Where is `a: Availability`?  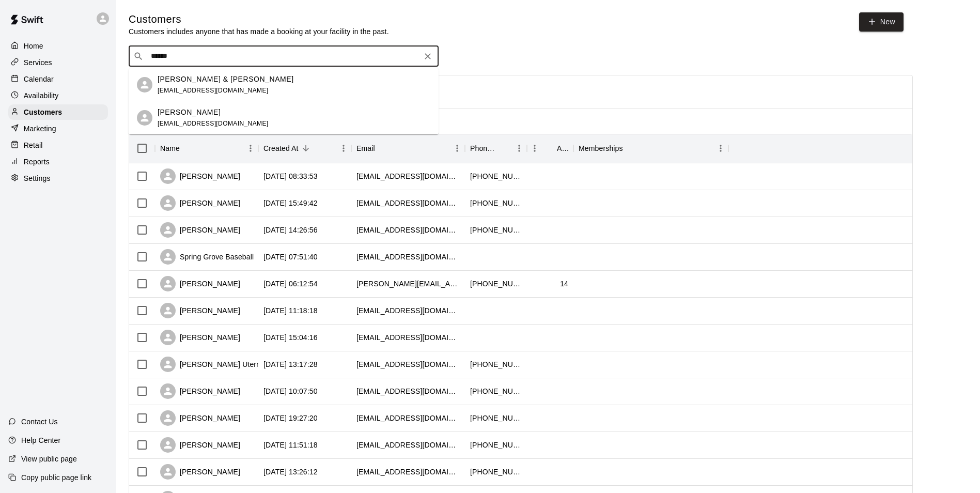
a: Availability is located at coordinates (58, 95).